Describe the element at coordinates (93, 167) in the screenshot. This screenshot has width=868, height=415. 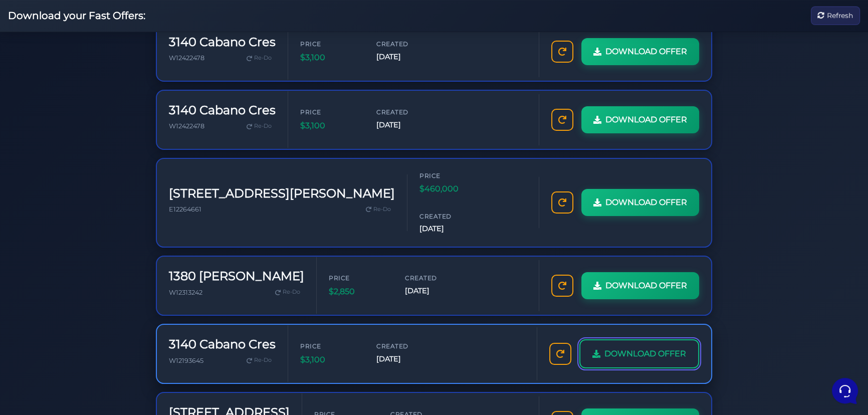
I see `input: Search for an Article...` at that location.